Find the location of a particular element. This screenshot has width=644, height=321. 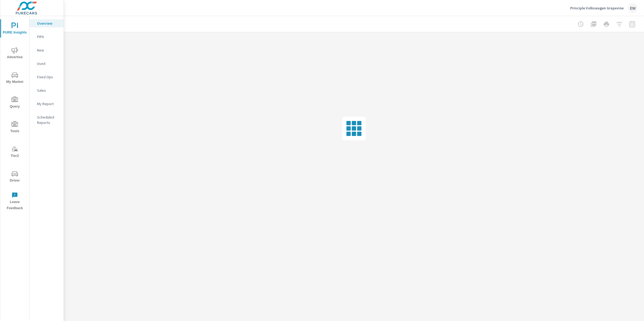

span: Tools is located at coordinates (15, 128).